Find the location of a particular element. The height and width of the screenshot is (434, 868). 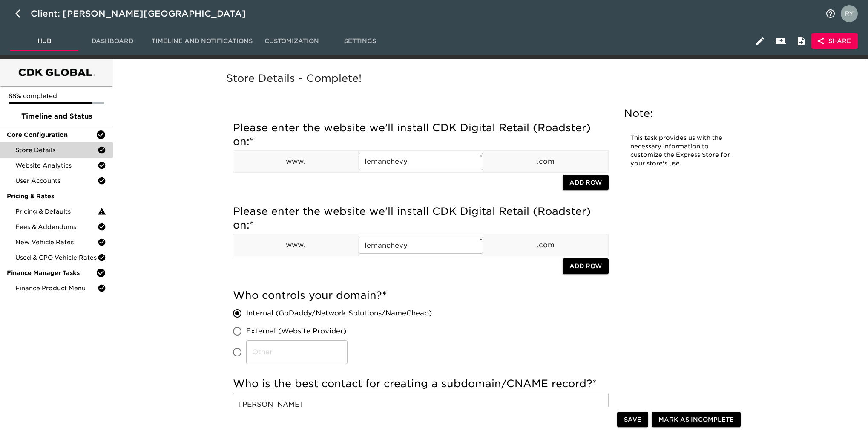

span: Pricing & Rates is located at coordinates (56, 196).